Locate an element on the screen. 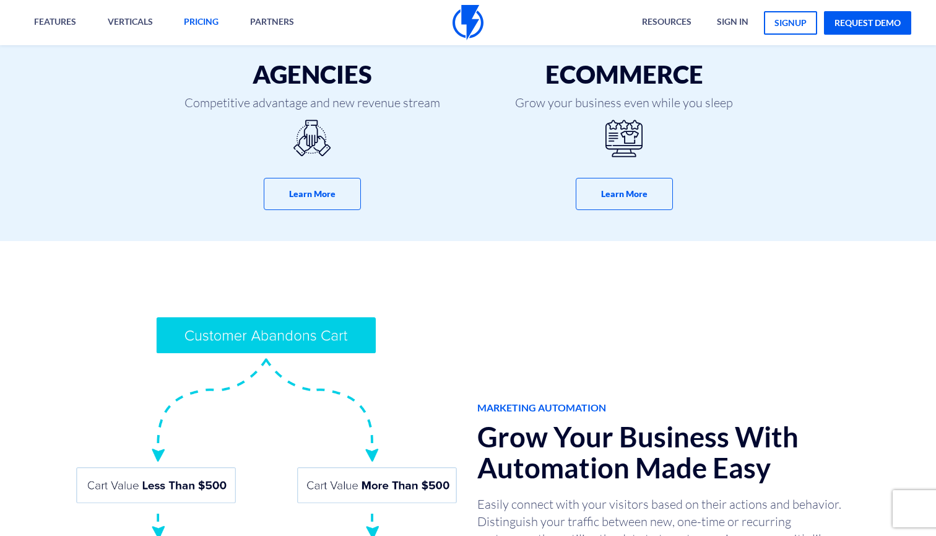 This screenshot has height=536, width=936. a: signup is located at coordinates (791, 23).